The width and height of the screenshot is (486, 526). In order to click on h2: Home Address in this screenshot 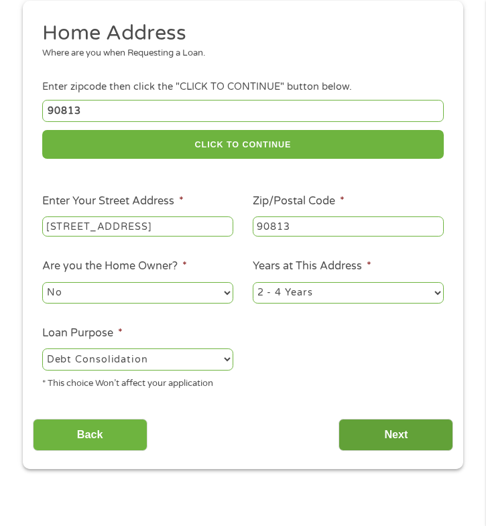, I will do `click(238, 33)`.